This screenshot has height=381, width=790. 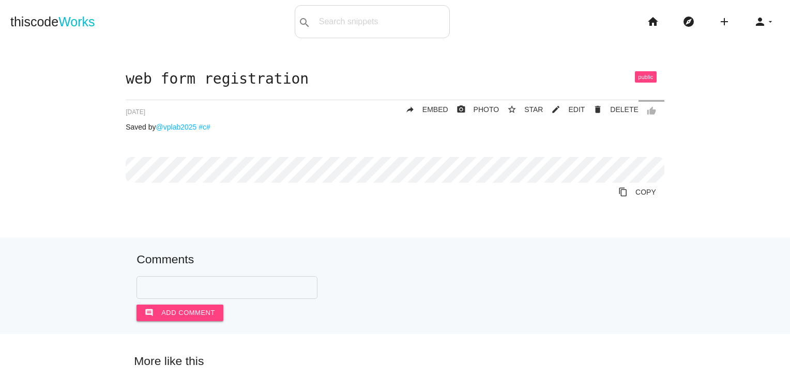 I want to click on a: thiscodeWorks, so click(x=53, y=22).